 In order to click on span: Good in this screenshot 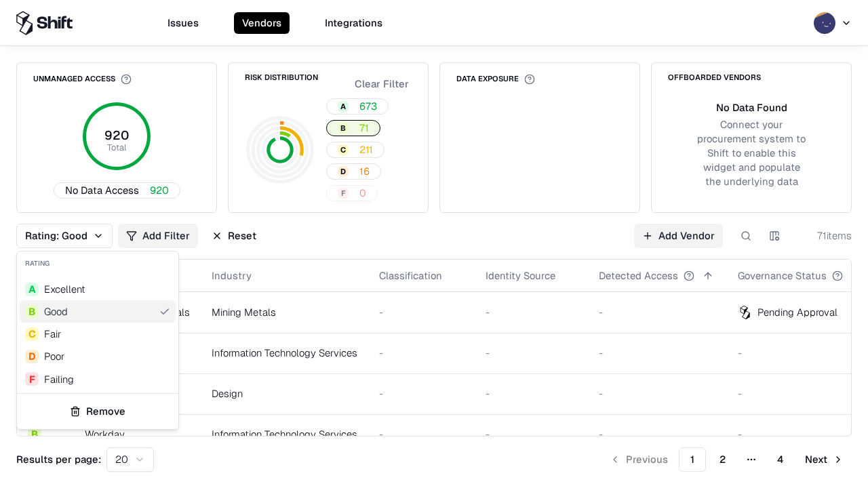, I will do `click(56, 311)`.